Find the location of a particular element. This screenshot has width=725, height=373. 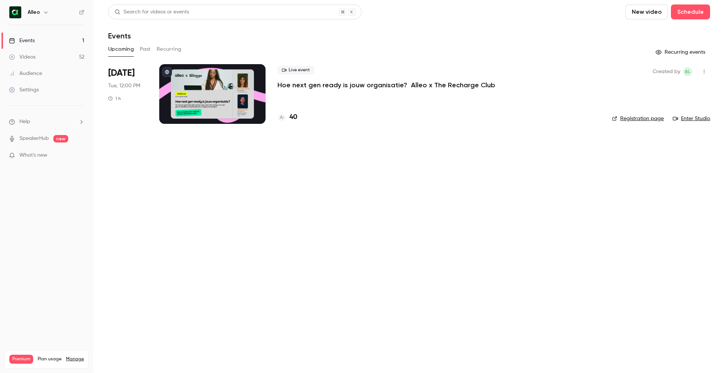

h6: Alleo is located at coordinates (34, 12).